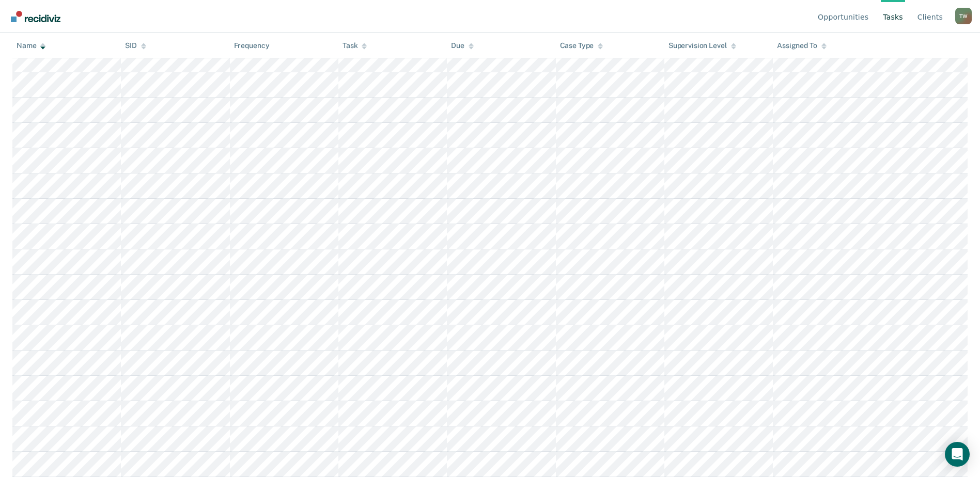 The image size is (980, 477). What do you see at coordinates (801, 45) in the screenshot?
I see `div: Assigned To` at bounding box center [801, 45].